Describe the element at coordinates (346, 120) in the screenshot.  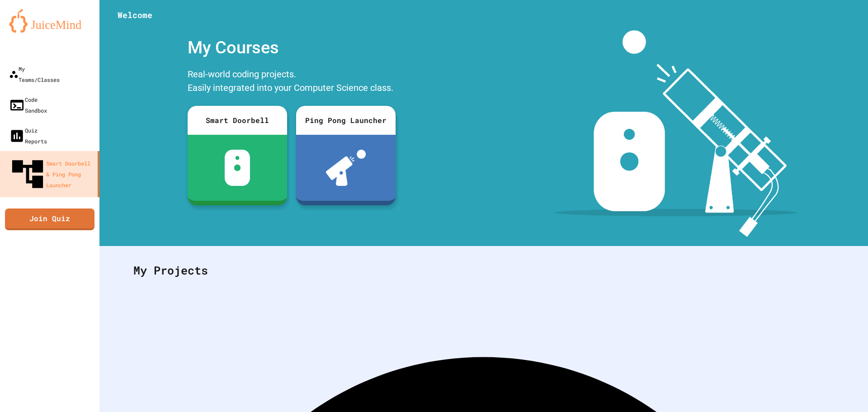
I see `div: Ping Pong Launcher` at that location.